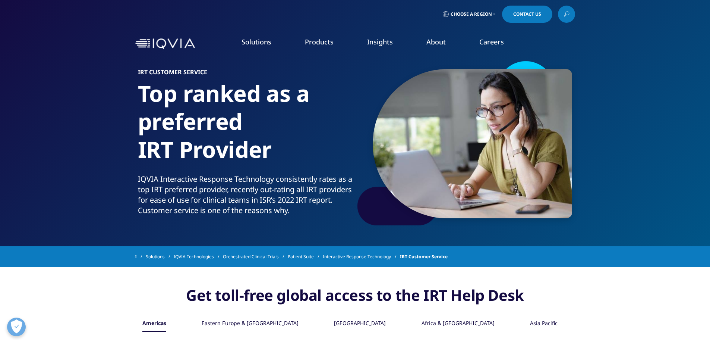 The width and height of the screenshot is (710, 340). What do you see at coordinates (380, 42) in the screenshot?
I see `a: Insights` at bounding box center [380, 42].